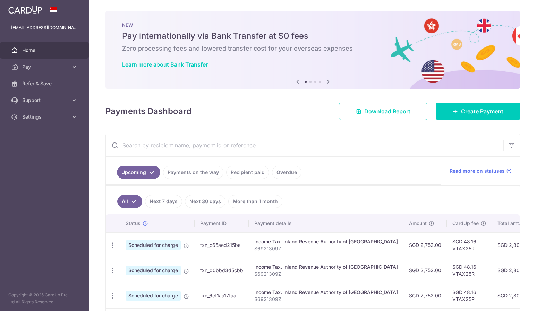 This screenshot has width=537, height=311. What do you see at coordinates (481, 171) in the screenshot?
I see `a: Read more on statuses` at bounding box center [481, 171].